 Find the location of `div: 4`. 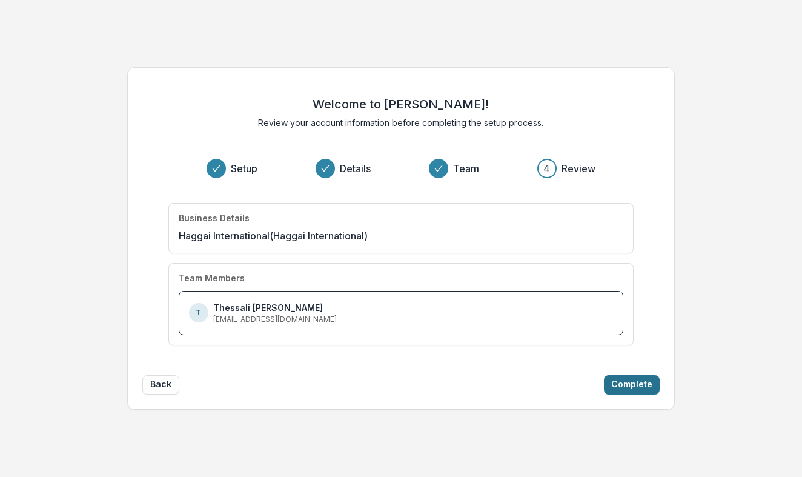

div: 4 is located at coordinates (546, 168).